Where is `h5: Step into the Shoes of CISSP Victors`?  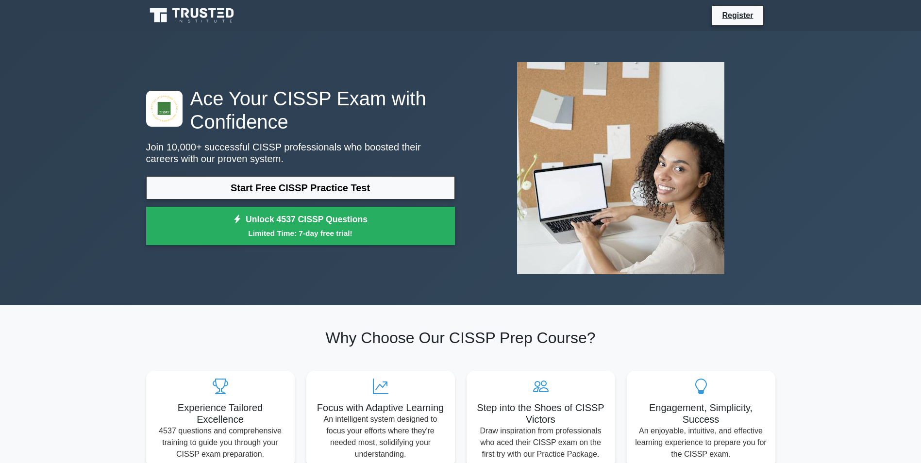 h5: Step into the Shoes of CISSP Victors is located at coordinates (541, 413).